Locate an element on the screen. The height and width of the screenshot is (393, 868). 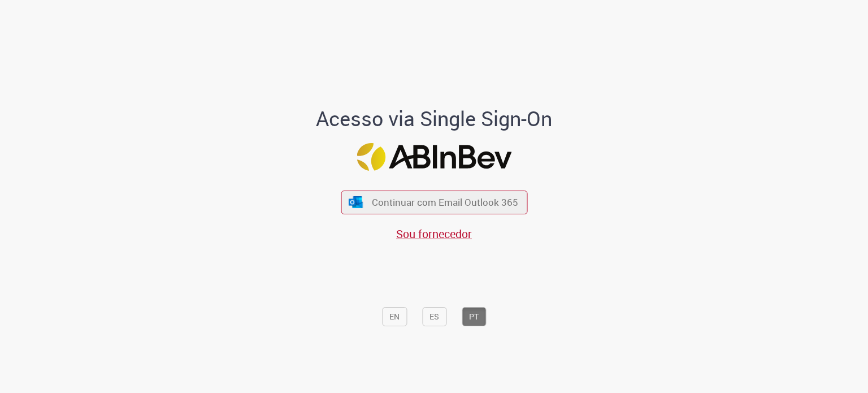
a: Sou fornecedor is located at coordinates (434, 234).